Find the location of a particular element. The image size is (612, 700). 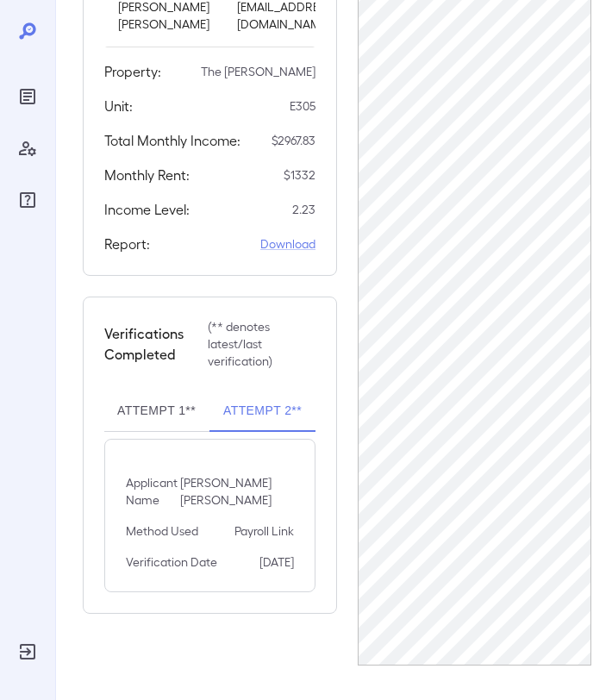

a: Download is located at coordinates (288, 244).